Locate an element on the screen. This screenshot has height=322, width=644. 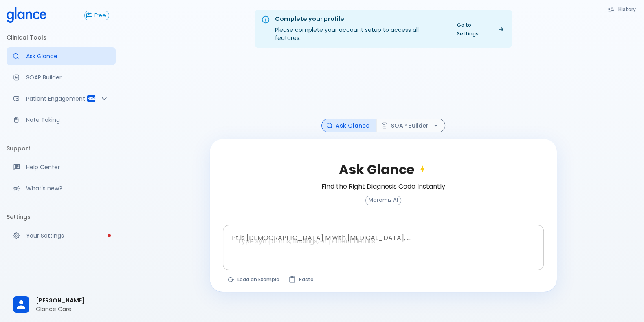
a: Docugen: Compose a clinical documentation in seconds is located at coordinates (61, 77).